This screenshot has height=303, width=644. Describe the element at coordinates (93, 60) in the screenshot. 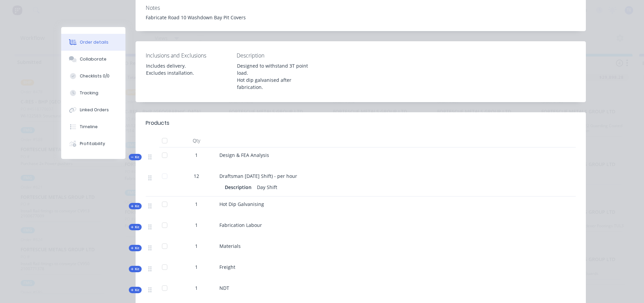

I see `div: Collaborate` at that location.